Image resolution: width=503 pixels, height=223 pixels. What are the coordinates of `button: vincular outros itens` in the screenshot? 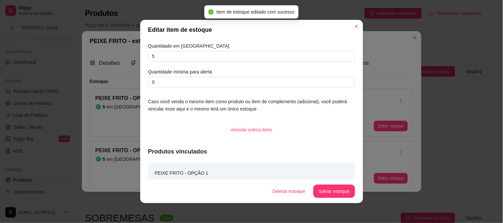 It's located at (251, 130).